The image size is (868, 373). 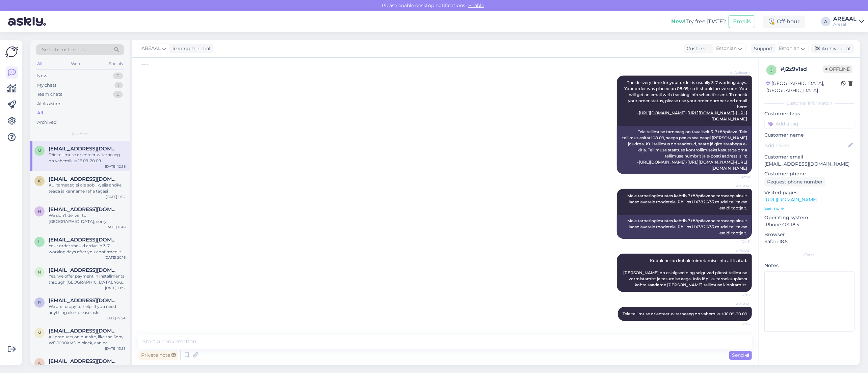 I want to click on span: Offline, so click(x=838, y=69).